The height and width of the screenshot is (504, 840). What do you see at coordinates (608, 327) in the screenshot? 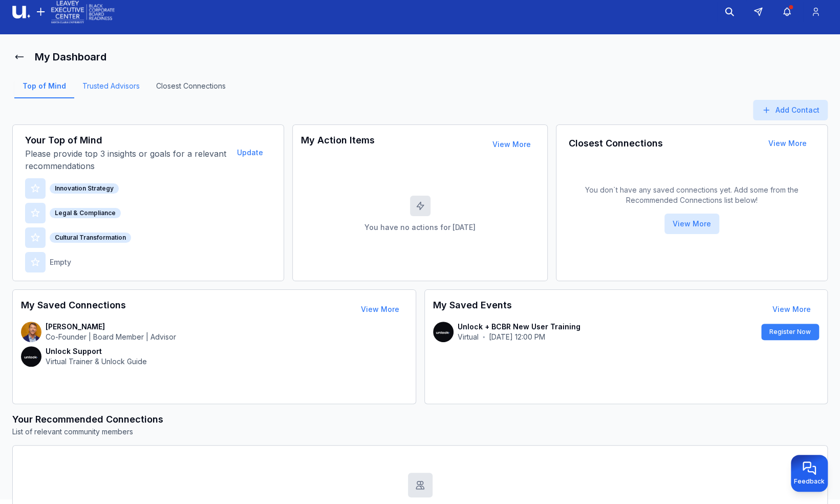
I see `p: Unlock + BCBR New User Training` at bounding box center [608, 327].